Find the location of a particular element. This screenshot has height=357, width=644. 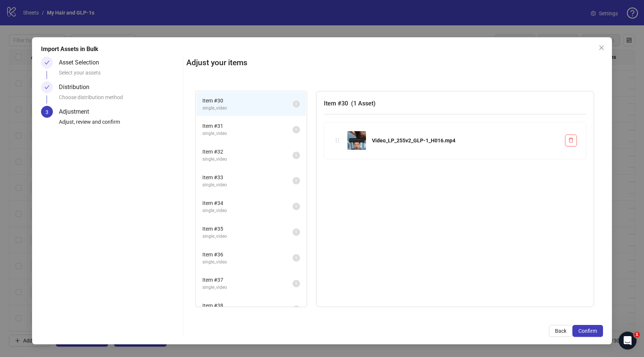

span: ( 1 Asset ) is located at coordinates (363, 103).